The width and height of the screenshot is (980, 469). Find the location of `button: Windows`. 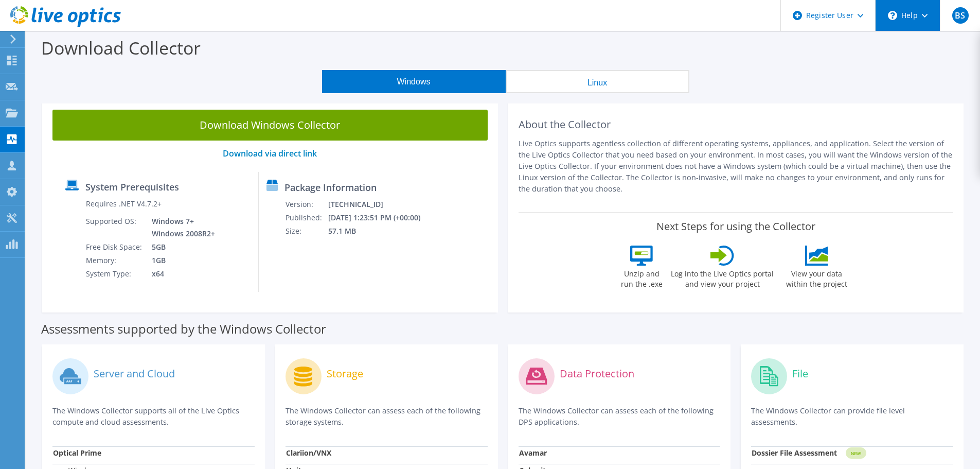

button: Windows is located at coordinates (414, 82).